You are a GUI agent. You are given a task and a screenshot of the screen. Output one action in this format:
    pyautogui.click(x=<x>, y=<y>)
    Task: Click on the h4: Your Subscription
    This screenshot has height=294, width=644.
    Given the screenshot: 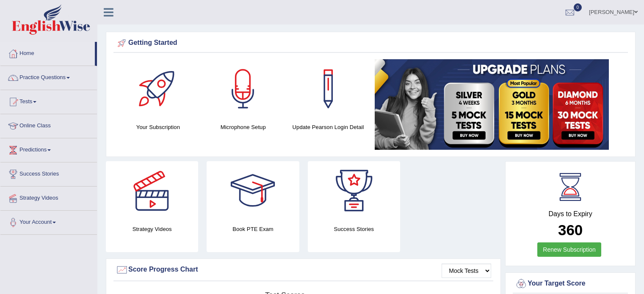 What is the action you would take?
    pyautogui.click(x=158, y=127)
    